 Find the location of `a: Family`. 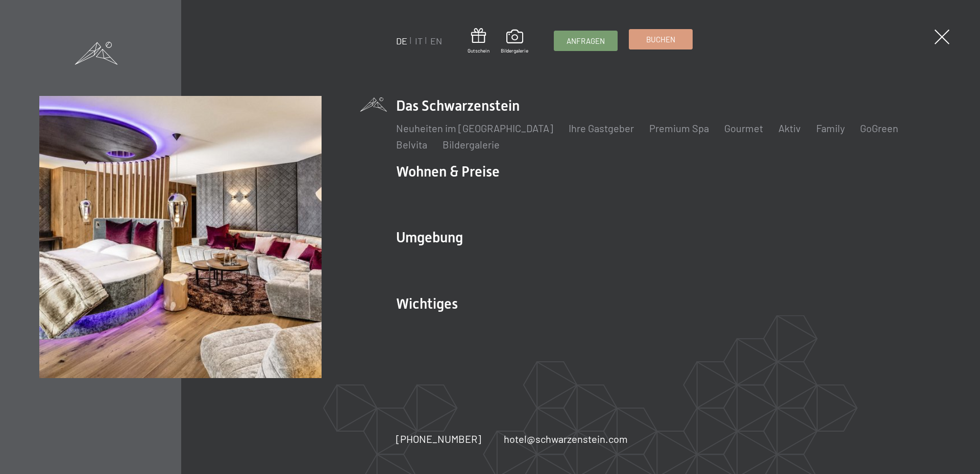

a: Family is located at coordinates (830, 128).